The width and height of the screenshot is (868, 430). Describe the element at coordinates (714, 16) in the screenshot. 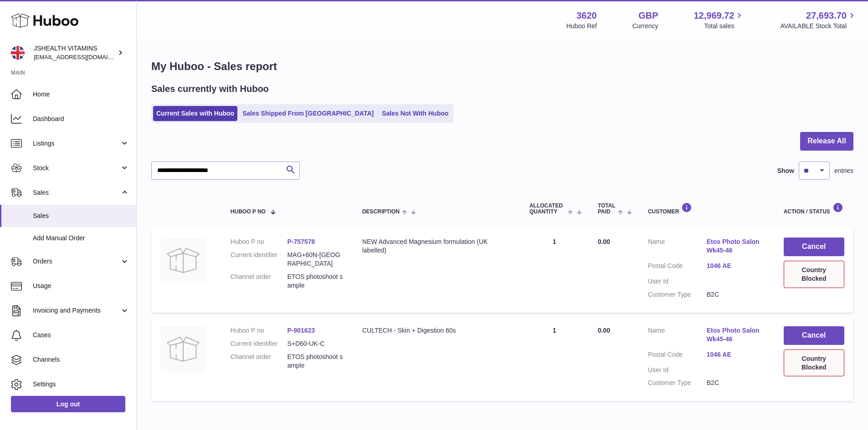

I see `span: 12,969.72` at that location.